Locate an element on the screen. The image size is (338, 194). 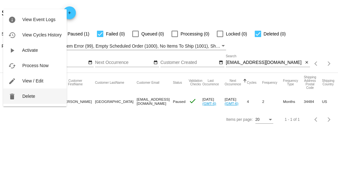
span: View / Edit is located at coordinates (33, 81).